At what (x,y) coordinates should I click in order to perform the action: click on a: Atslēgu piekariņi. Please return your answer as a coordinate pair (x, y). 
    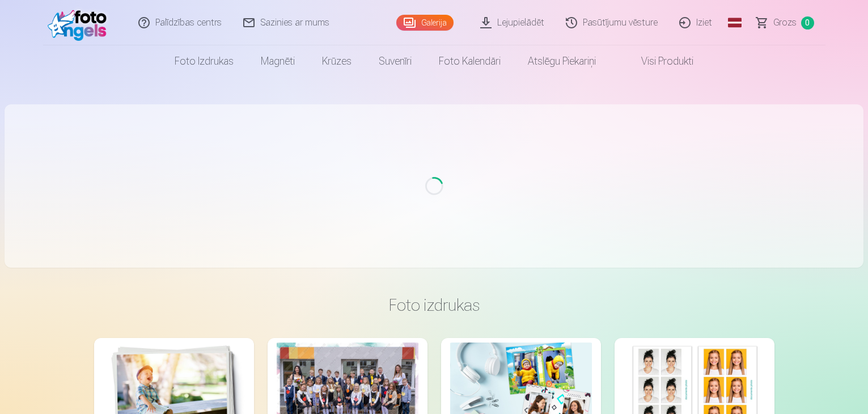
    Looking at the image, I should click on (562, 61).